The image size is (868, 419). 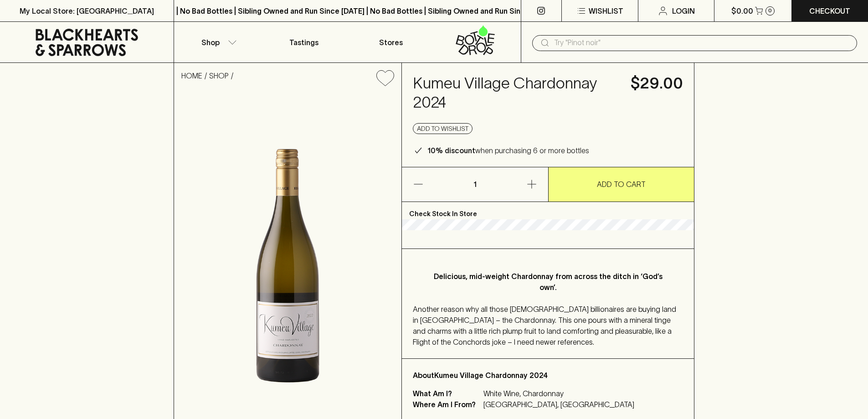 What do you see at coordinates (548, 210) in the screenshot?
I see `p: Check Stock In Store` at bounding box center [548, 210].